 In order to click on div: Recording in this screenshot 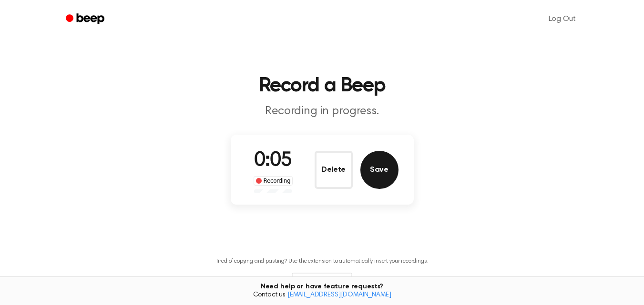, I will do `click(273, 181)`.